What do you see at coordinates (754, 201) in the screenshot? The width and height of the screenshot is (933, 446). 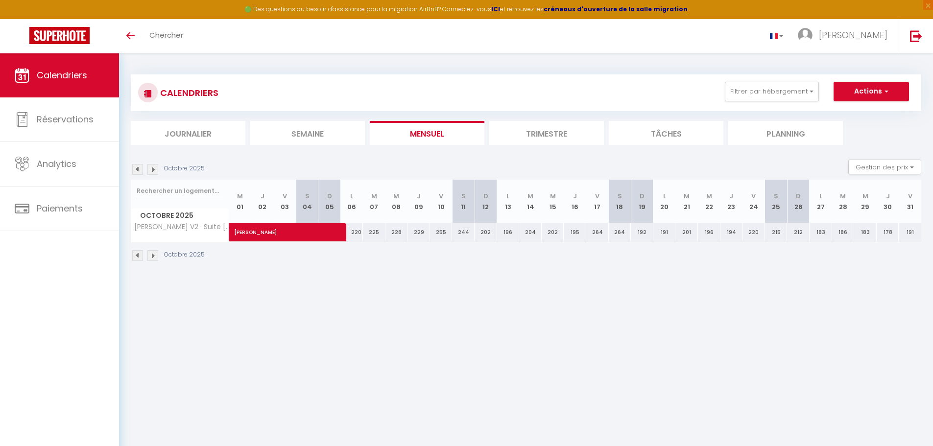 I see `th: 24` at bounding box center [754, 201].